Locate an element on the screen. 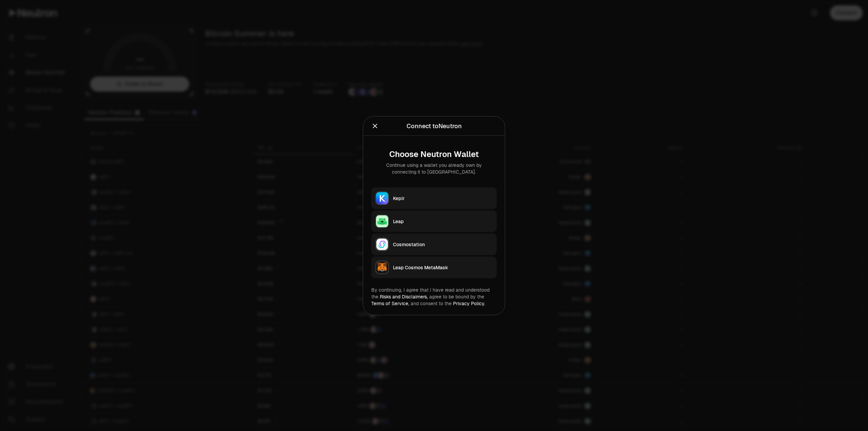 The image size is (868, 431). img: Keplr is located at coordinates (382, 198).